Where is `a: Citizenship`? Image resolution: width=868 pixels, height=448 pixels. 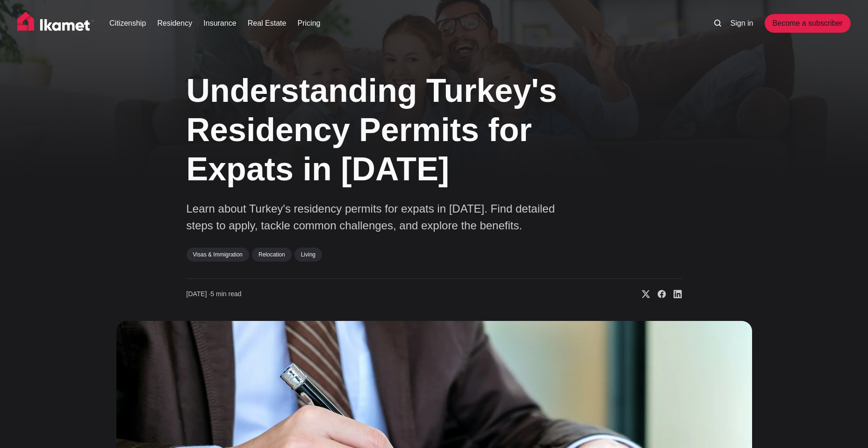 a: Citizenship is located at coordinates (128, 24).